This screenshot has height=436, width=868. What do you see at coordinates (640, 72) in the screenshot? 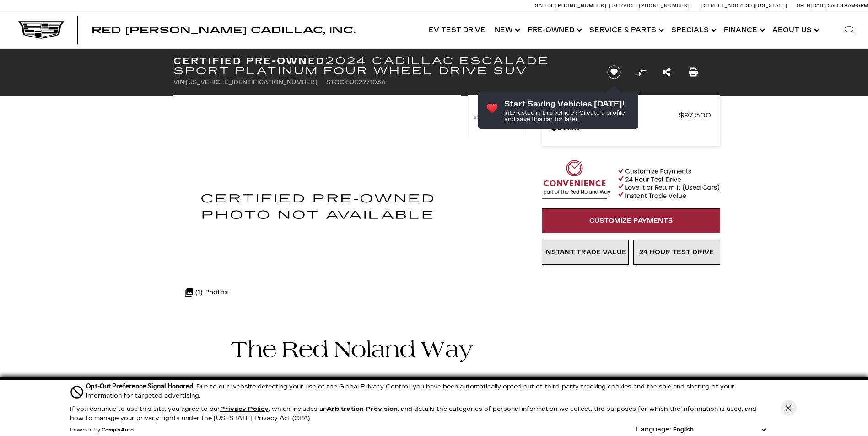
I see `button: Compare vehicle` at bounding box center [640, 72].